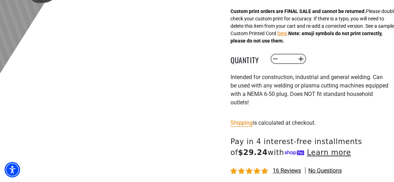  What do you see at coordinates (12, 170) in the screenshot?
I see `div: Accessibility Menu` at bounding box center [12, 170].